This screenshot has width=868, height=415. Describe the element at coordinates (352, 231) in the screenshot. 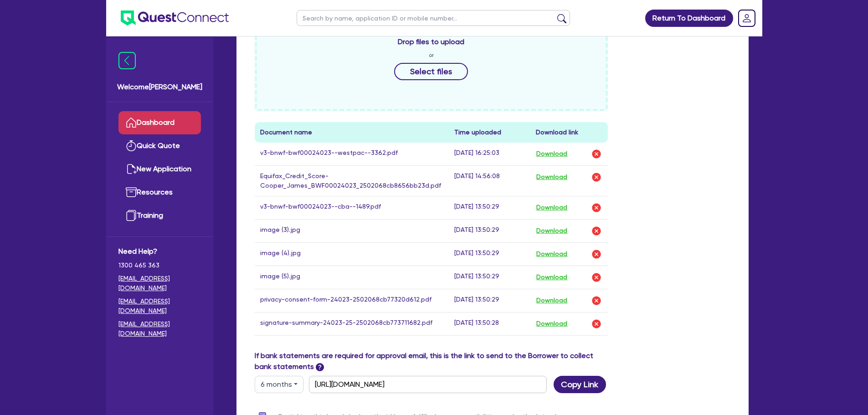

I see `td: image (3).jpg` at that location.